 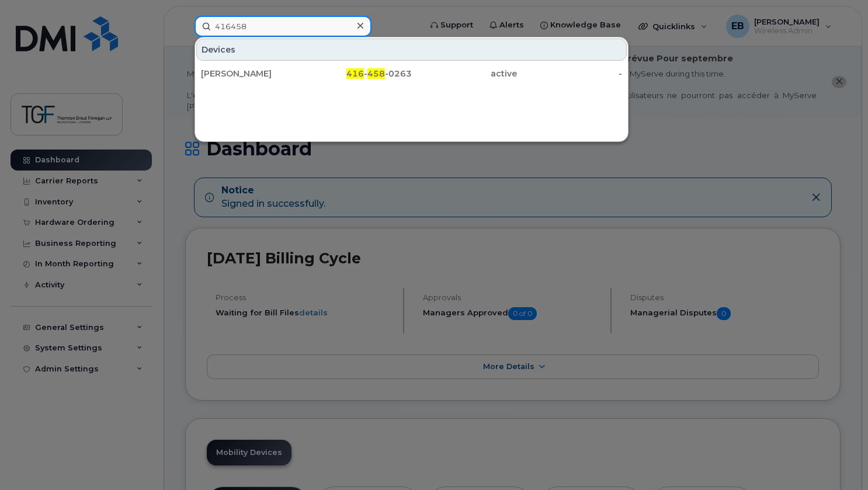 What do you see at coordinates (359, 73) in the screenshot?
I see `div: - -0263` at bounding box center [359, 73].